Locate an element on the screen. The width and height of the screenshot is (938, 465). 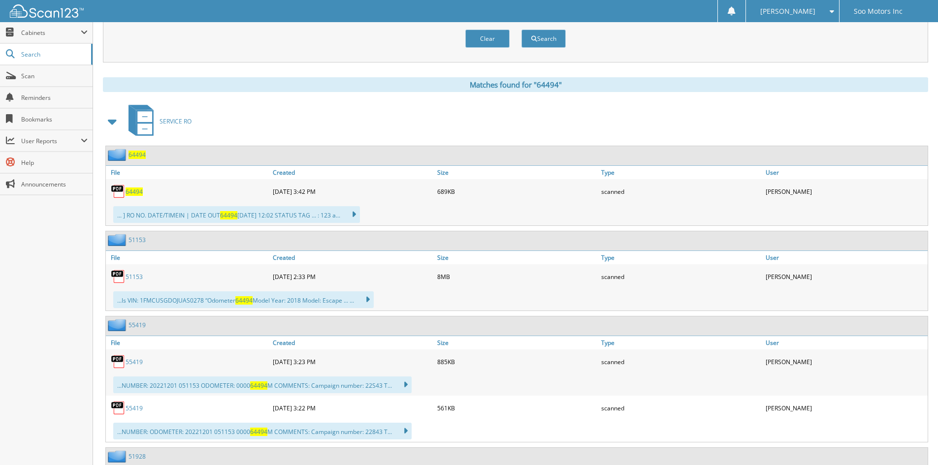
div: 885KB is located at coordinates (517, 362).